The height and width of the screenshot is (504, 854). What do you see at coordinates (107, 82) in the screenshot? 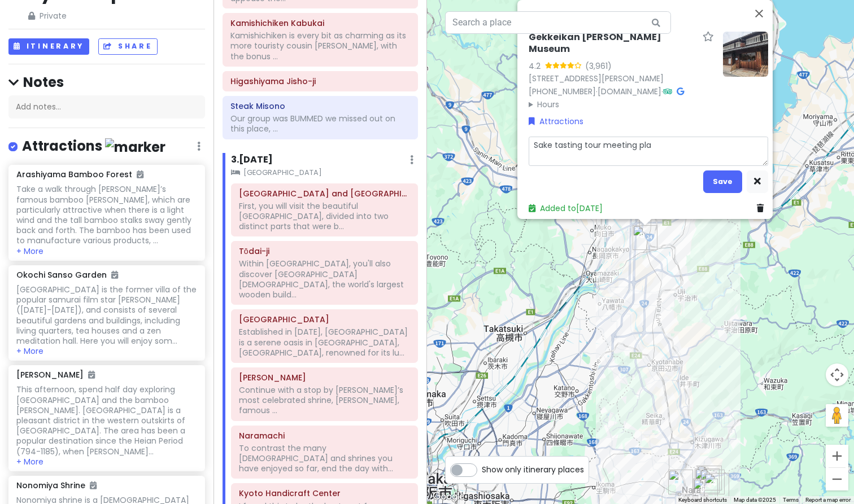
I see `h4: Notes` at bounding box center [107, 82].